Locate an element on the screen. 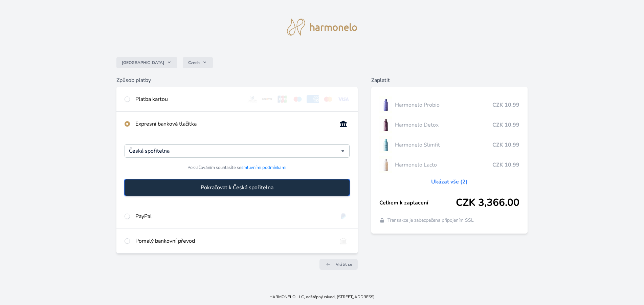 This screenshot has height=305, width=644. img: paypal.svg is located at coordinates (343, 216).